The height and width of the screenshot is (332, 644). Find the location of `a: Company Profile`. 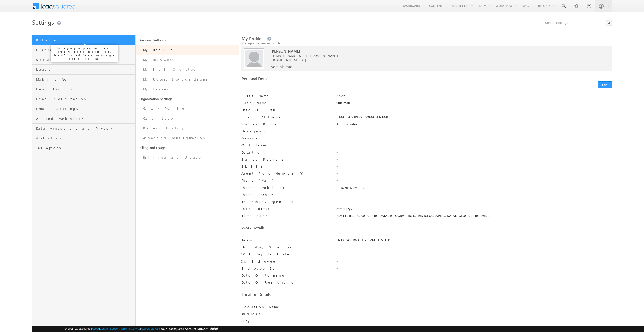

a: Company Profile is located at coordinates (187, 109).